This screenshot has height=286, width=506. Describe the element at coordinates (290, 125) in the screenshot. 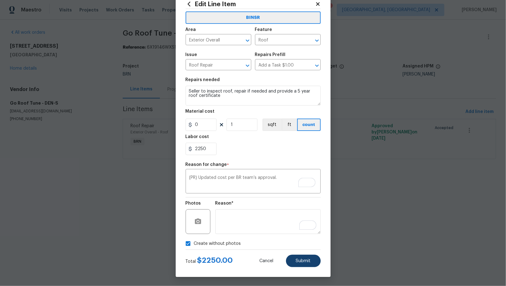

I see `button: ft` at that location.